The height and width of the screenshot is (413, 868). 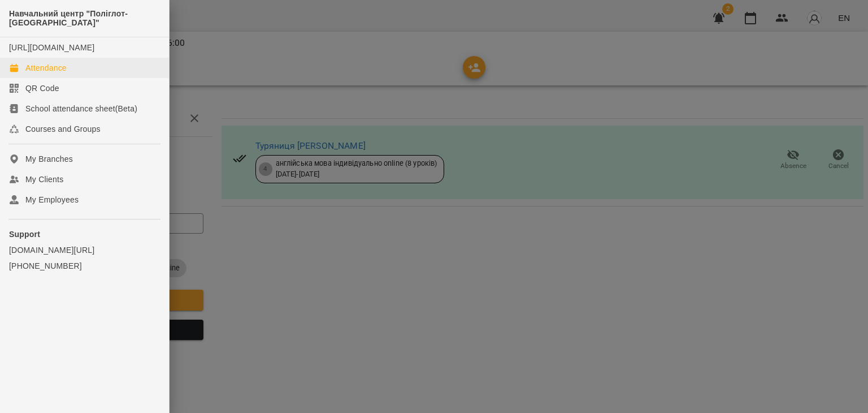 What do you see at coordinates (44, 179) in the screenshot?
I see `div: My Clients` at bounding box center [44, 179].